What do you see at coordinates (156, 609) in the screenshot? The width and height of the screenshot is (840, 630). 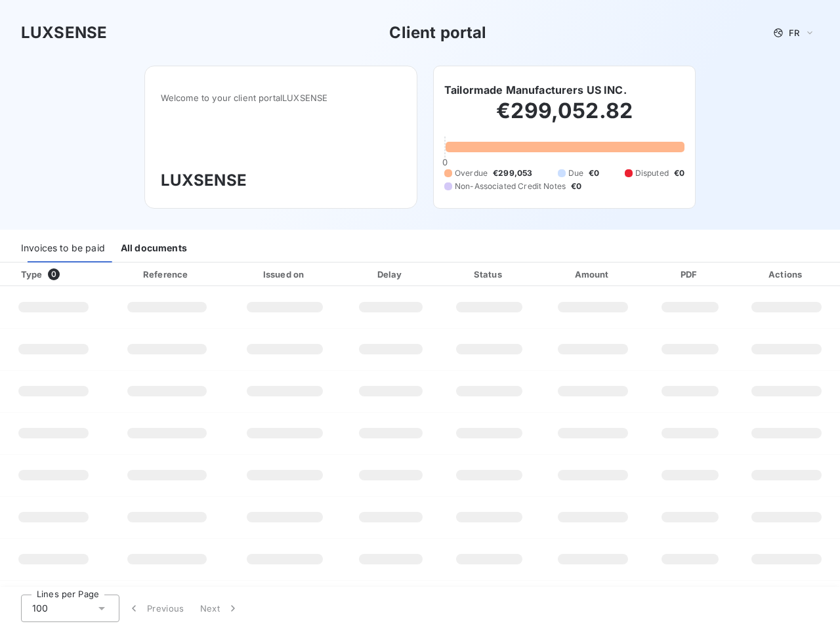 I see `button: Previous` at bounding box center [156, 609].